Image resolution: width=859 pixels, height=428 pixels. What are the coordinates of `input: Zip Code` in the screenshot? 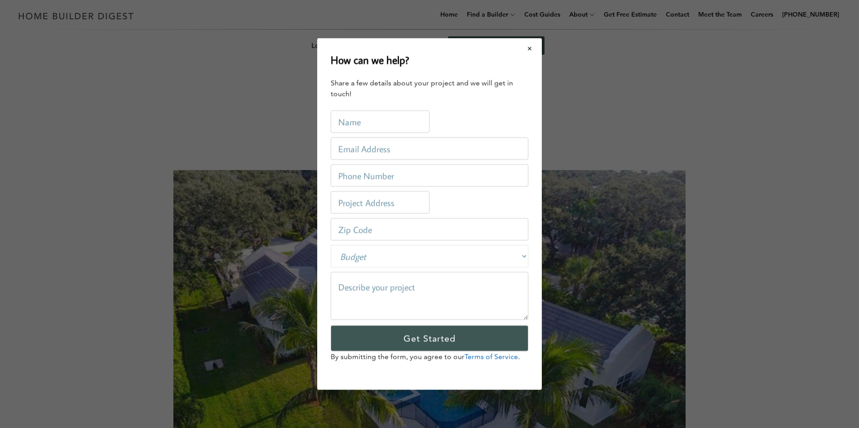 It's located at (429, 230).